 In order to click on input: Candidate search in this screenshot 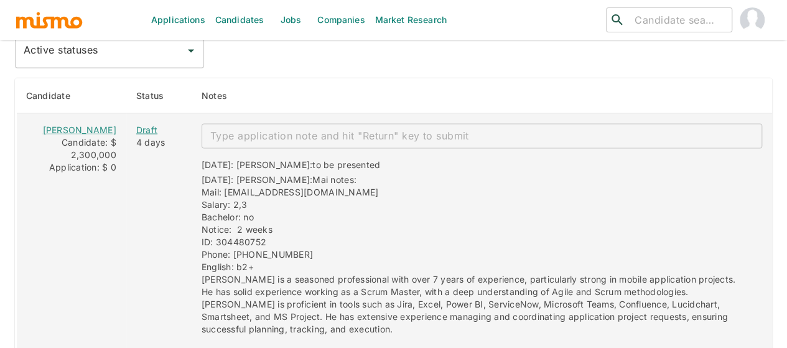, I will do `click(678, 20)`.